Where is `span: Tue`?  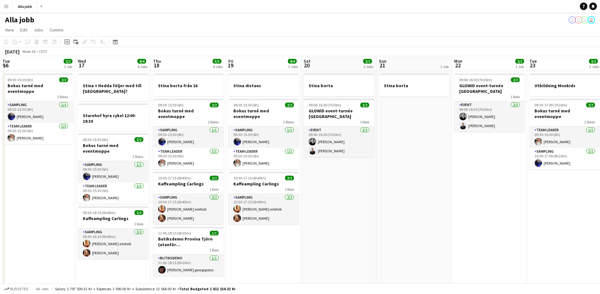 span: Tue is located at coordinates (533, 61).